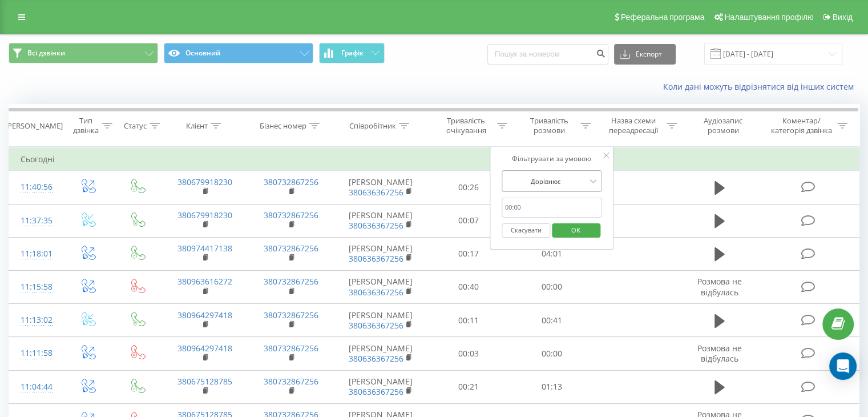  What do you see at coordinates (36, 320) in the screenshot?
I see `div: 11:13:02` at bounding box center [36, 320].